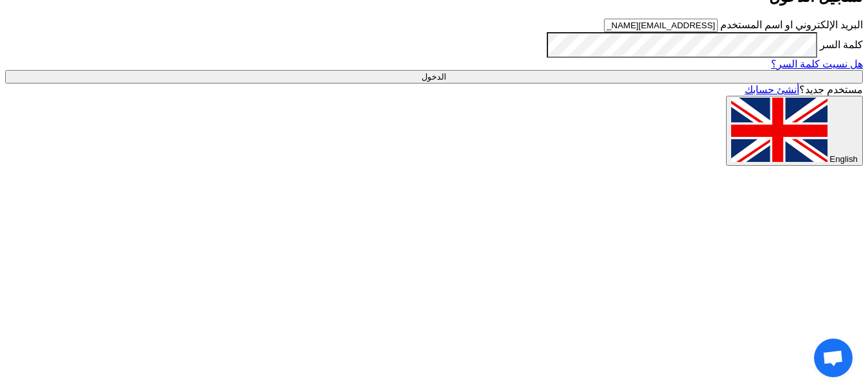 This screenshot has height=390, width=868. Describe the element at coordinates (844, 159) in the screenshot. I see `span: English` at that location.